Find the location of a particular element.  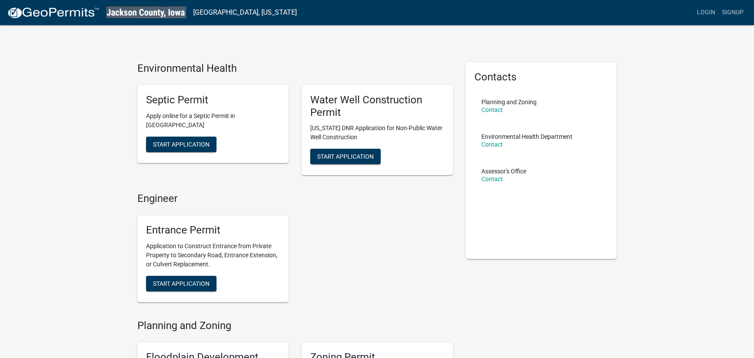

h4: Engineer is located at coordinates (295, 198).